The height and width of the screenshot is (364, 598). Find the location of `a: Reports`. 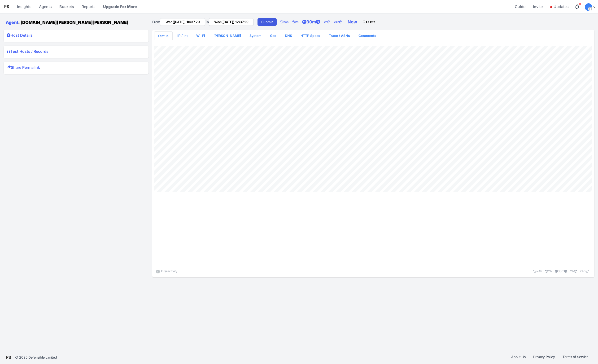

a: Reports is located at coordinates (88, 6).